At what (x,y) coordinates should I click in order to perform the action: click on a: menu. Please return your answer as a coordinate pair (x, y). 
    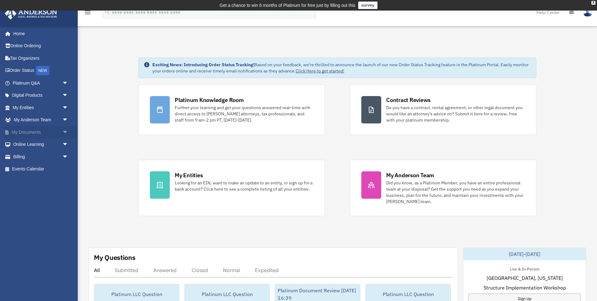
    Looking at the image, I should click on (88, 13).